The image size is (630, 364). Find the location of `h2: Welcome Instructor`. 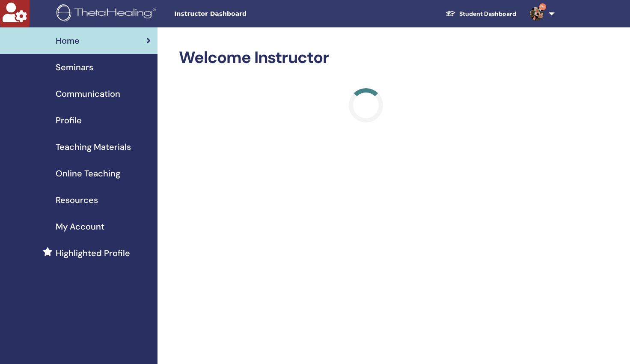

h2: Welcome Instructor is located at coordinates (366, 57).